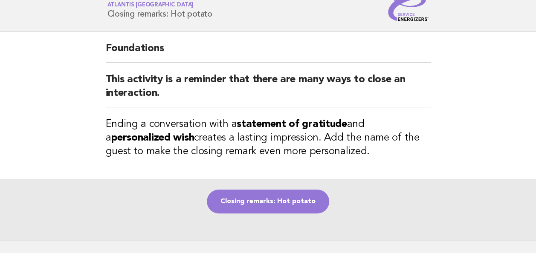  What do you see at coordinates (268, 90) in the screenshot?
I see `h2: This activity is a reminder that there are many ways to close an interaction.` at bounding box center [268, 90].